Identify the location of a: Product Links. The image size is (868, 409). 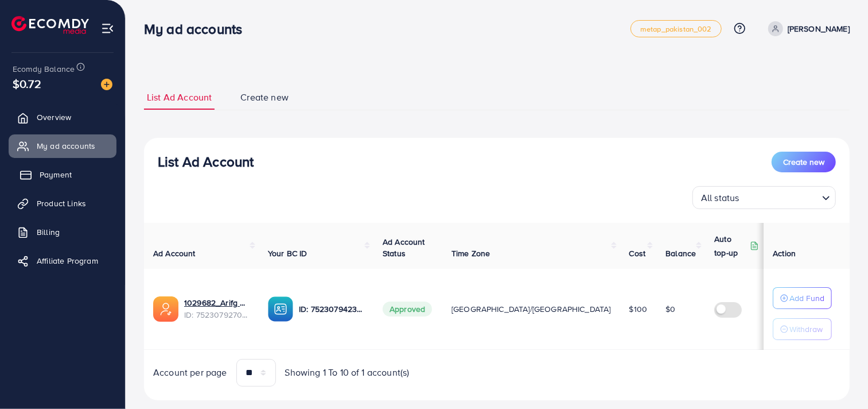
(62, 204).